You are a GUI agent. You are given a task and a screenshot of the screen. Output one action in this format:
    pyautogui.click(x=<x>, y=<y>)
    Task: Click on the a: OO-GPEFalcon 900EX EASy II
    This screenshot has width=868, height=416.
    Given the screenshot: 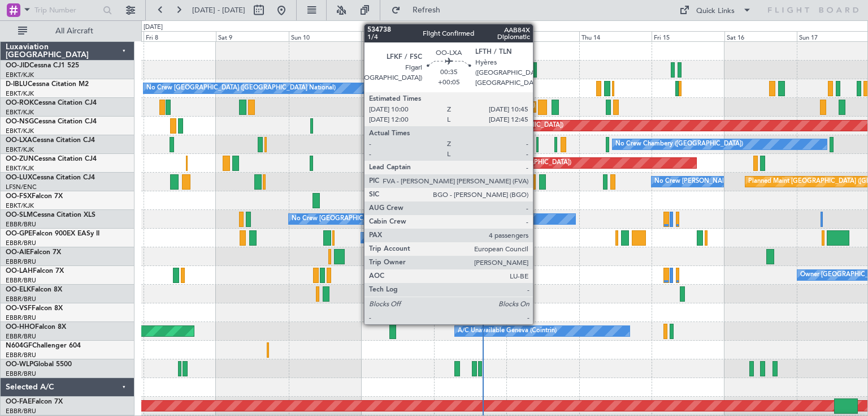 What is the action you would take?
    pyautogui.click(x=53, y=234)
    